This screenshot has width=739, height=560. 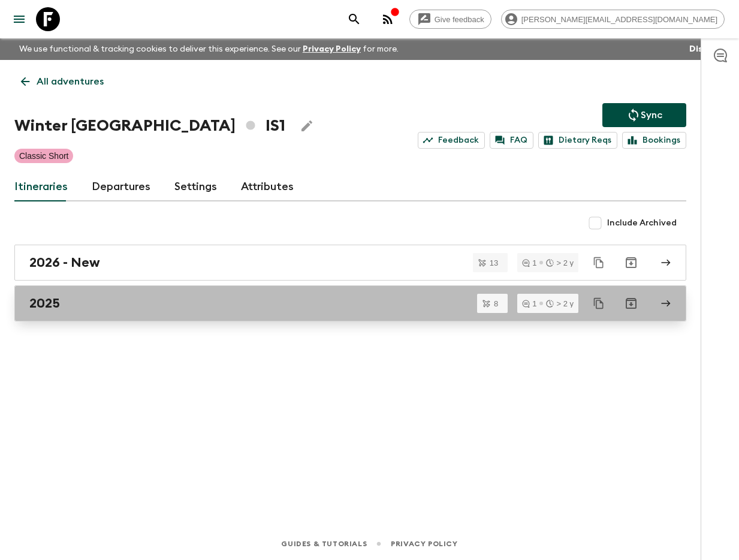 I want to click on a: 2026 - New, so click(x=350, y=262).